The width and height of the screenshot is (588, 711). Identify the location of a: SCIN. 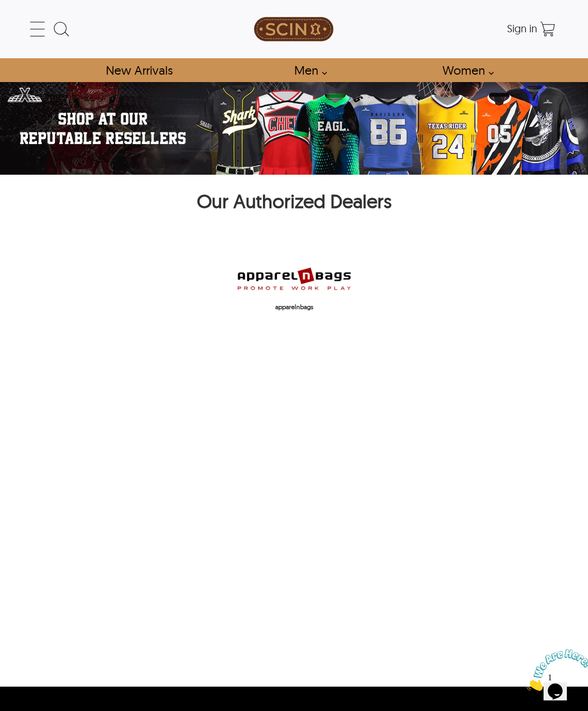
(294, 29).